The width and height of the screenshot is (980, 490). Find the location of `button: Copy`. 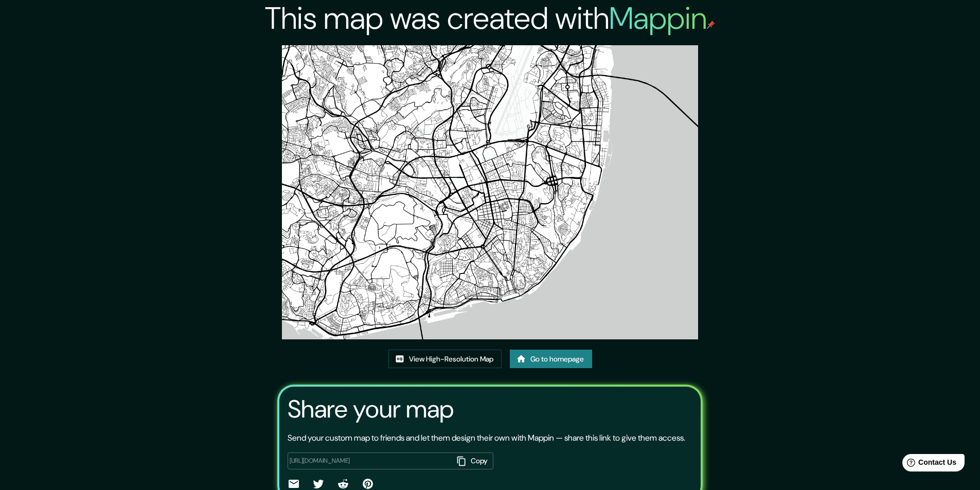

button: Copy is located at coordinates (473, 461).